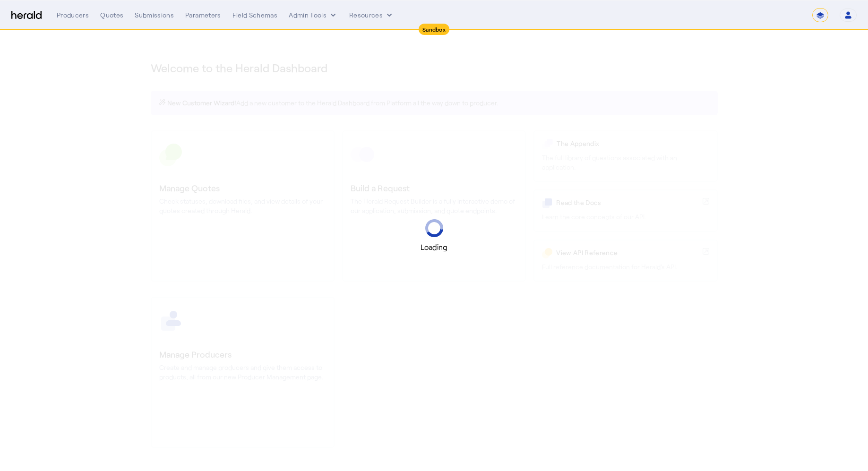 Image resolution: width=868 pixels, height=471 pixels. What do you see at coordinates (112, 15) in the screenshot?
I see `div: Quotes` at bounding box center [112, 15].